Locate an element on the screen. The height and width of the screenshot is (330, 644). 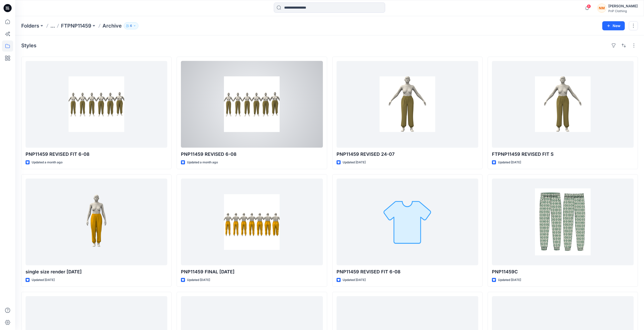
a: single size render 8/07/25 is located at coordinates (97, 222).